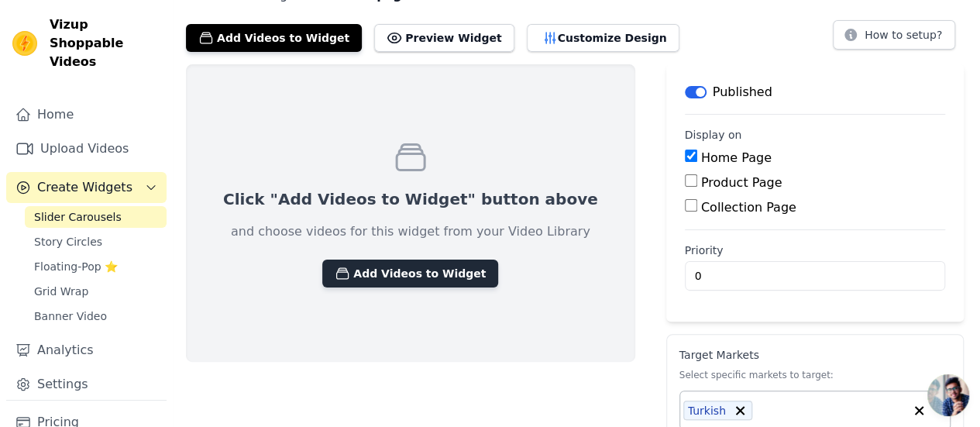 The height and width of the screenshot is (427, 980). Describe the element at coordinates (76, 266) in the screenshot. I see `span: Floating-Pop ⭐` at that location.